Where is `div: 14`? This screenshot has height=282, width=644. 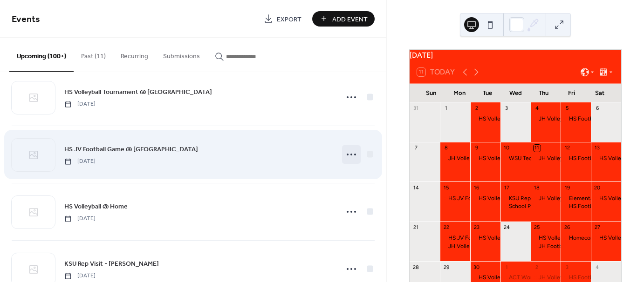
div: 14 is located at coordinates (415, 188).